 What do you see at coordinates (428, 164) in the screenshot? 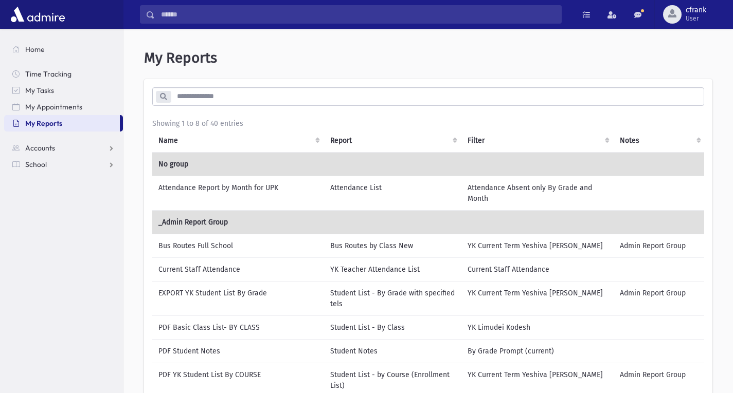
I see `td: No group` at bounding box center [428, 164].